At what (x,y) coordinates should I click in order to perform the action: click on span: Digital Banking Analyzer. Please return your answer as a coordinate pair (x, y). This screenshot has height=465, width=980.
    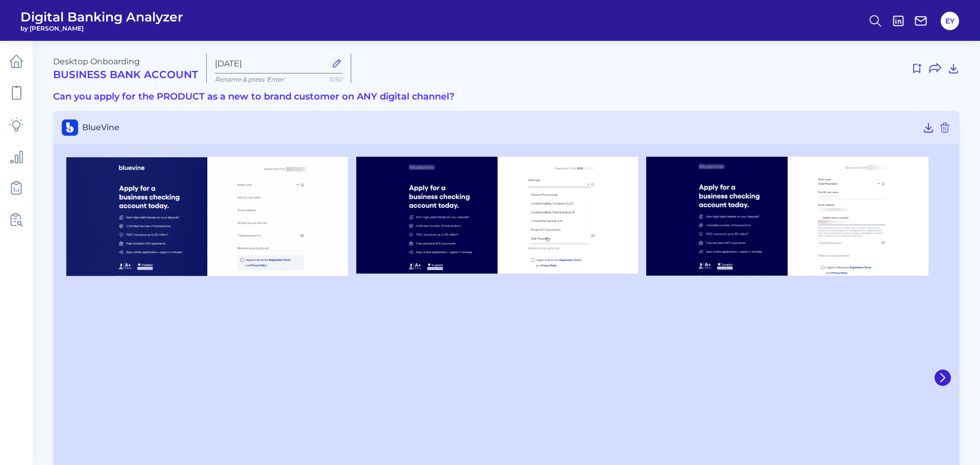
    Looking at the image, I should click on (102, 17).